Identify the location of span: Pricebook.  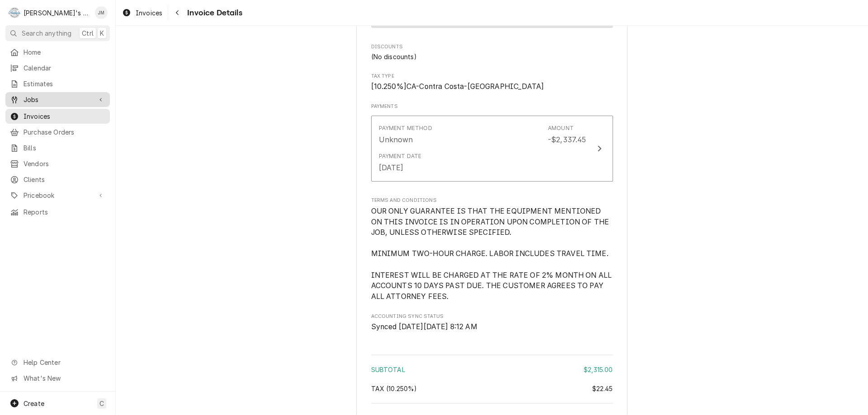
(57, 195).